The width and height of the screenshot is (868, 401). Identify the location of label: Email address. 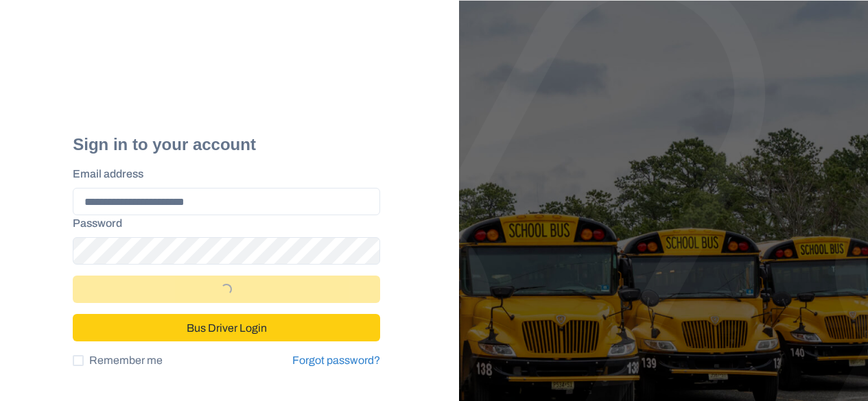
(222, 174).